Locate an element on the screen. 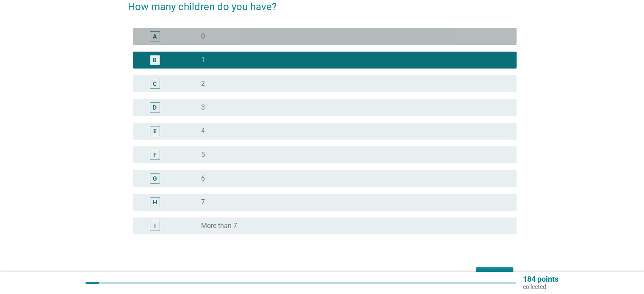 Image resolution: width=644 pixels, height=294 pixels. label: 7 is located at coordinates (202, 202).